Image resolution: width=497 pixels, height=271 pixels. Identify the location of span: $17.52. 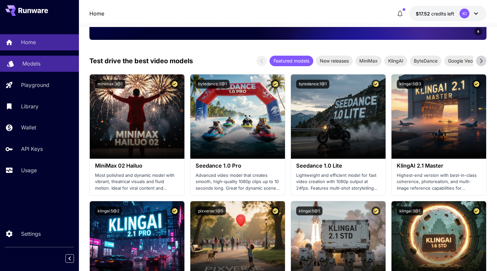
(424, 13).